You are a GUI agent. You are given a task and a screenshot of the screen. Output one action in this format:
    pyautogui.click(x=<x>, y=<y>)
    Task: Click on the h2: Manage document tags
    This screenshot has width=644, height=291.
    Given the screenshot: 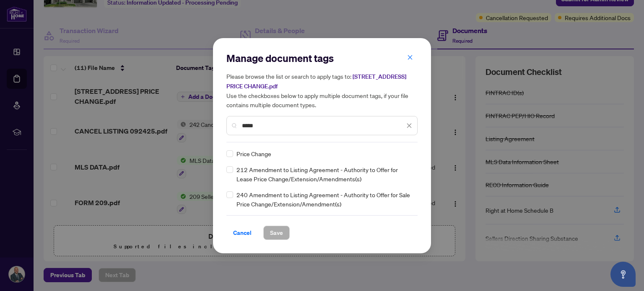 What is the action you would take?
    pyautogui.click(x=322, y=58)
    